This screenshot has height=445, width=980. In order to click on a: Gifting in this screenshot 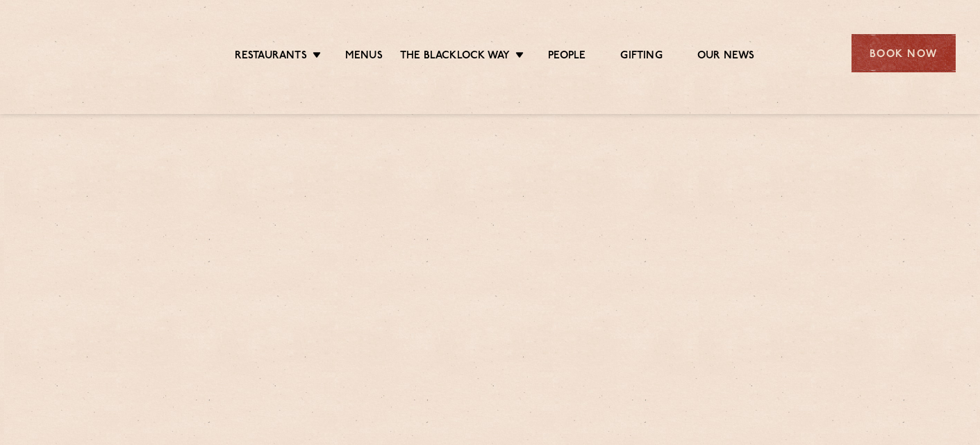, I will do `click(641, 57)`.